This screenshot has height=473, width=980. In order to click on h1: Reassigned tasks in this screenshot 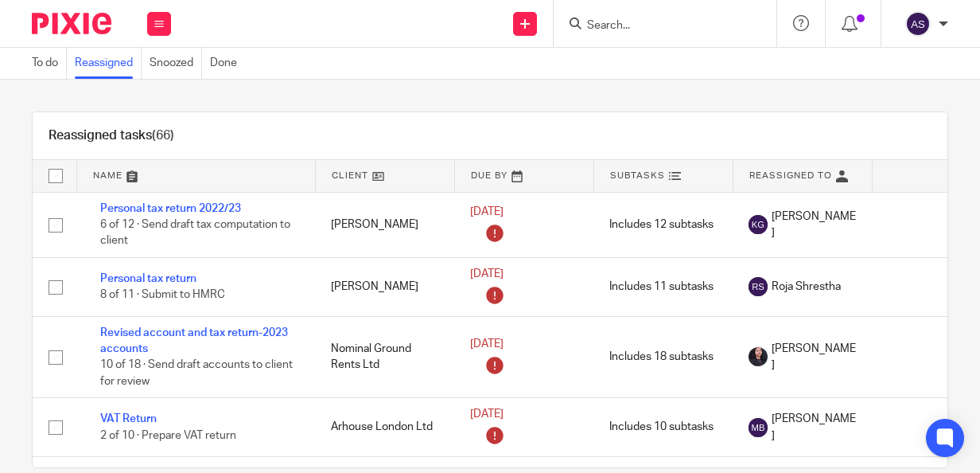, I will do `click(111, 135)`.